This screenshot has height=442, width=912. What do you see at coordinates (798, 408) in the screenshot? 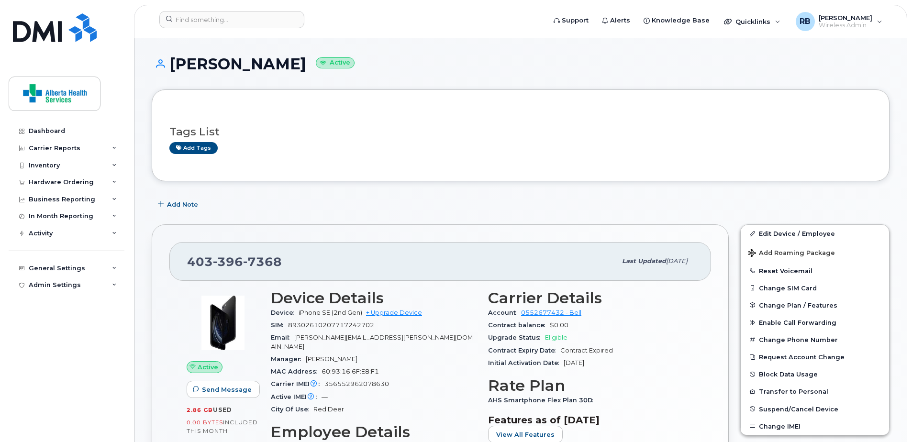
I see `span: Suspend/Cancel Device` at bounding box center [798, 408].